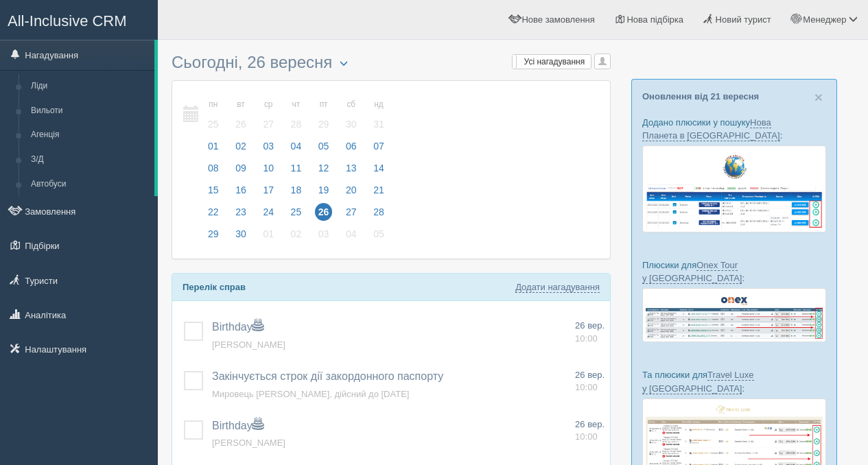  I want to click on span: All-Inclusive CRM, so click(67, 21).